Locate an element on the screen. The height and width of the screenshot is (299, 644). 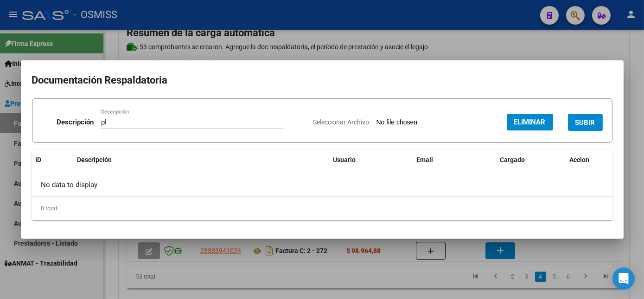
button: Eliminar is located at coordinates (530, 122).